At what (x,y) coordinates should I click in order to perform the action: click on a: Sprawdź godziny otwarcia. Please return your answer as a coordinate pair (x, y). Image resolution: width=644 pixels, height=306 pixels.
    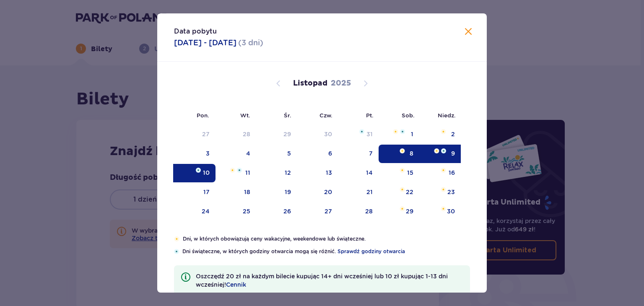
    Looking at the image, I should click on (371, 252).